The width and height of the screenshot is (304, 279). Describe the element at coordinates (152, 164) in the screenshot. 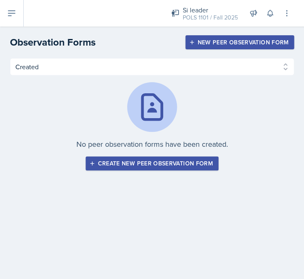

I see `button: Create new peer observation form` at that location.